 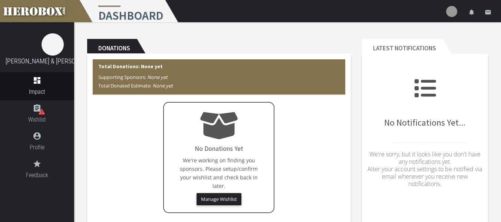 I want to click on span: Total Donated Estimate:, so click(x=135, y=86).